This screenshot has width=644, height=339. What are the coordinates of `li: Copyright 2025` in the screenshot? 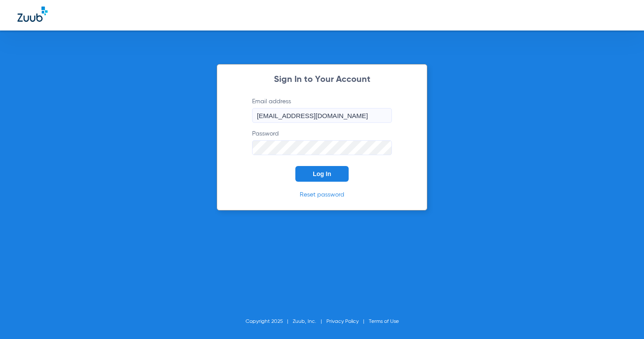 It's located at (269, 322).